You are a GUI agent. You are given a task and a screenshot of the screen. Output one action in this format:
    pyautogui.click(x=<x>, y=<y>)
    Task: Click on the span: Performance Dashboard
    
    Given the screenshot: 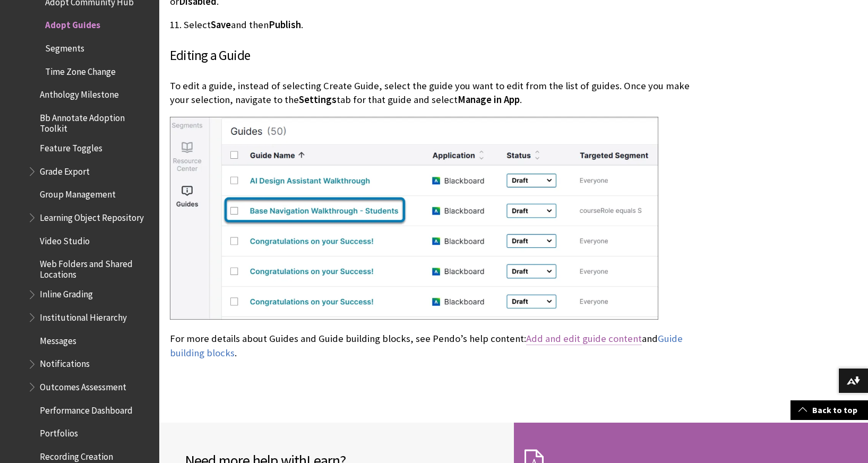 What is the action you would take?
    pyautogui.click(x=86, y=408)
    